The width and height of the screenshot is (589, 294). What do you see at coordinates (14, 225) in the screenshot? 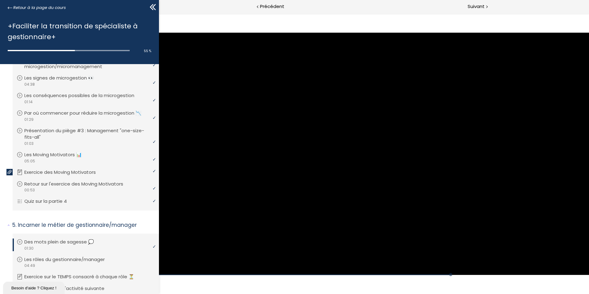
I see `span: 5.` at bounding box center [14, 225].